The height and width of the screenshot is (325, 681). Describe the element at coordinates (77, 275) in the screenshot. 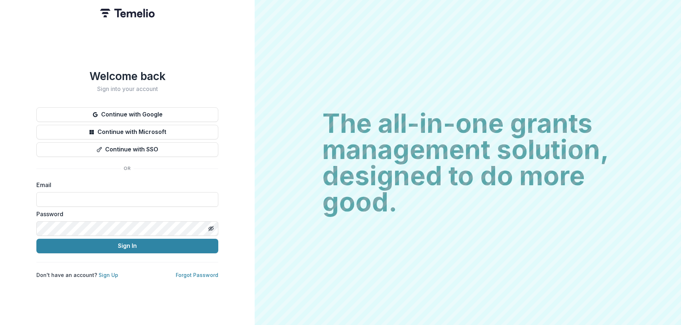

I see `p: Don't have an account?` at that location.